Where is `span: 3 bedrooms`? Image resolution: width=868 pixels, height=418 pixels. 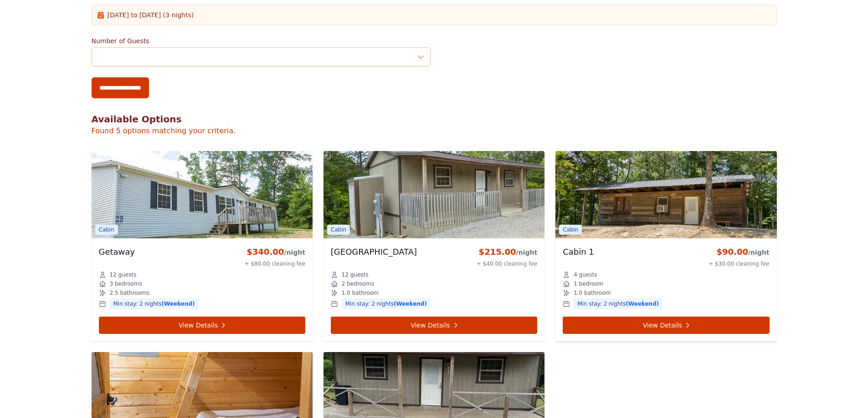 span: 3 bedrooms is located at coordinates (126, 284).